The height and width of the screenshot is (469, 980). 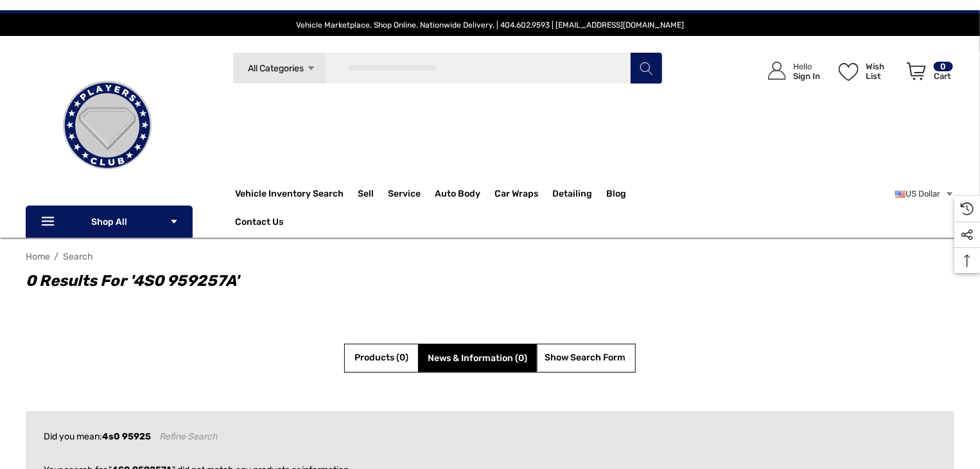 I want to click on span: Vehicle Inventory Search, so click(x=289, y=195).